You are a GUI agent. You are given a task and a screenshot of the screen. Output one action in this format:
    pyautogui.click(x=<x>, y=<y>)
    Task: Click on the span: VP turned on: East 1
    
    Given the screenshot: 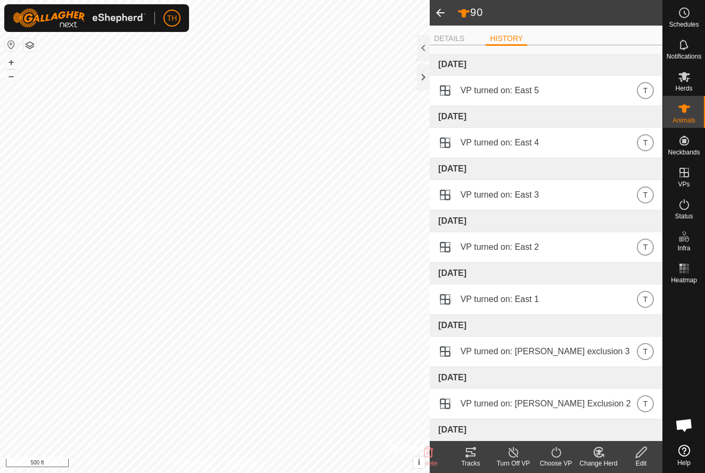 What is the action you would take?
    pyautogui.click(x=500, y=299)
    